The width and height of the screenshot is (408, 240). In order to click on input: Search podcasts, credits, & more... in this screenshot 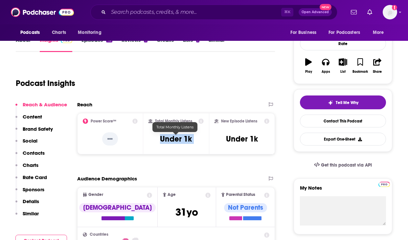, I will do `click(195, 12)`.